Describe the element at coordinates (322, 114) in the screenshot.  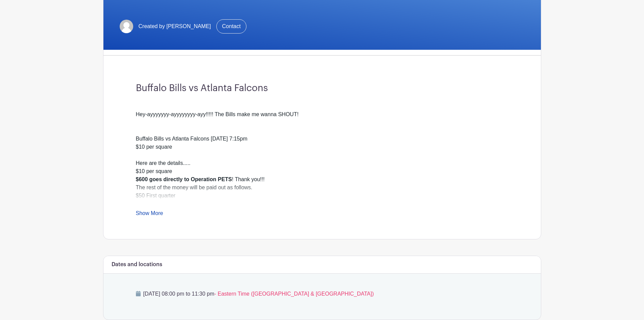
I see `div: Hey-ayyyyyyy-ayyyyyyyy-ayy!!!!! The Bills make me wanna SHOUT!` at that location.